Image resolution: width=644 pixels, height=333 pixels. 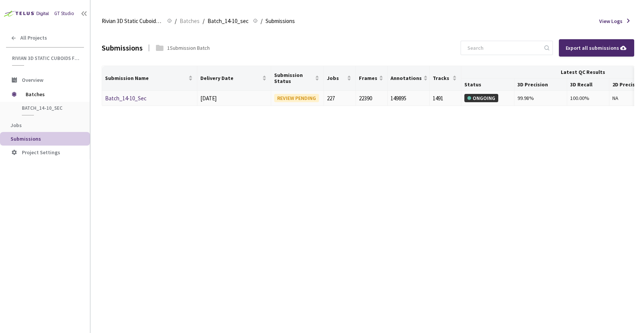 I want to click on th: Submission Name, so click(x=149, y=78).